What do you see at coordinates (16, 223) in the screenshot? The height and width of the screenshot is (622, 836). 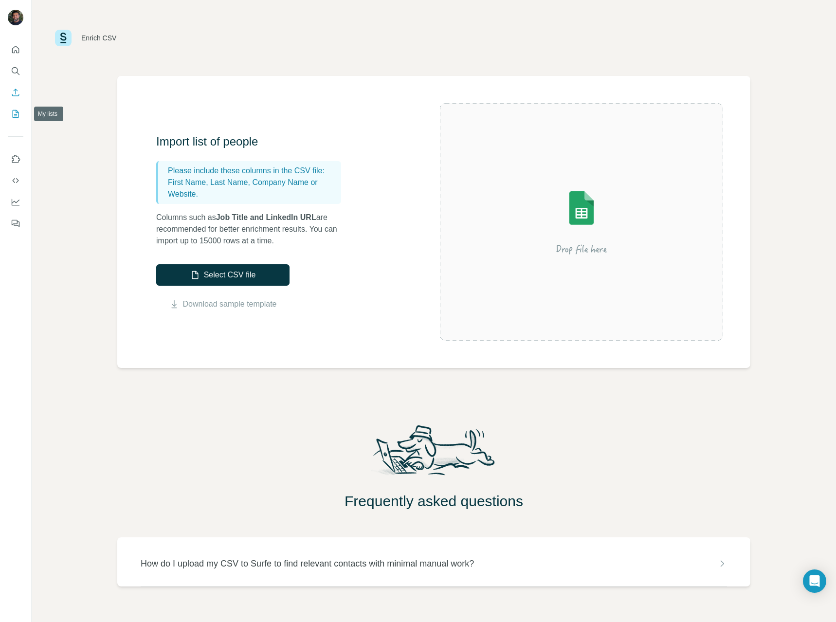 I see `button: Feedback` at bounding box center [16, 223].